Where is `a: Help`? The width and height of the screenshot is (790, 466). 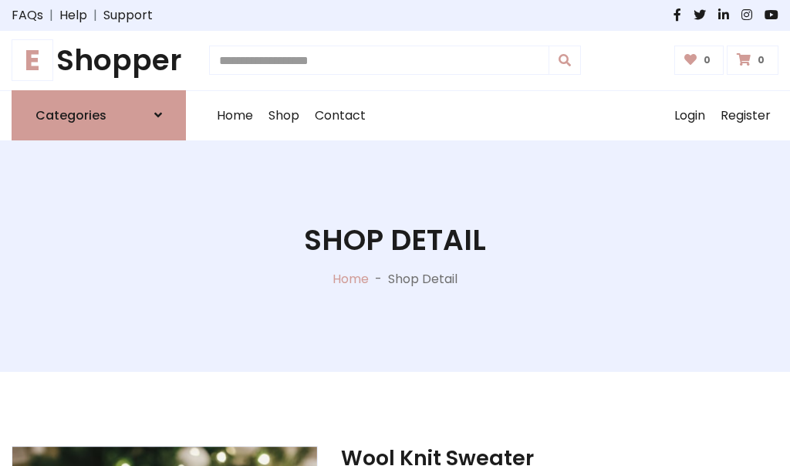 a: Help is located at coordinates (73, 15).